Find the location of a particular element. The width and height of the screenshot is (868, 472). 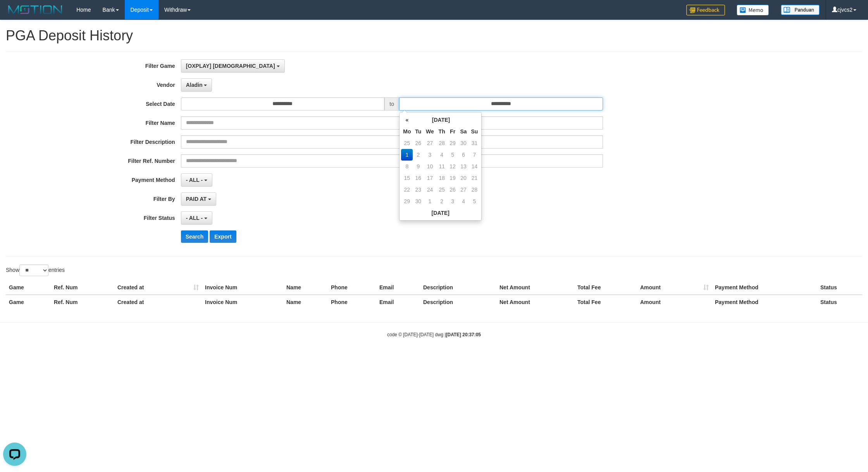

td: 18 is located at coordinates (442, 178).